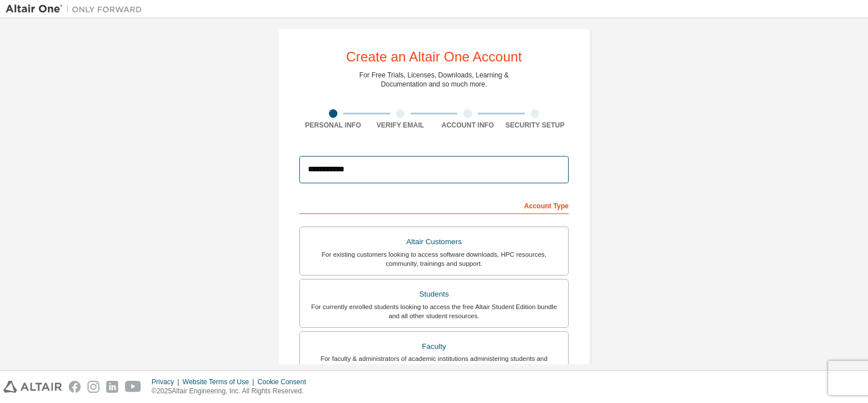 The image size is (868, 403). Describe the element at coordinates (285, 381) in the screenshot. I see `div: Cookie Consent` at that location.